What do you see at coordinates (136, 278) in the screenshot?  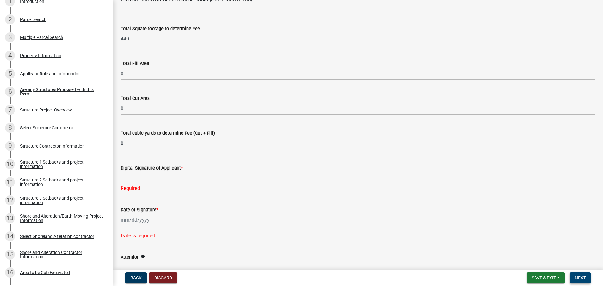 I see `button: Back` at bounding box center [136, 278].